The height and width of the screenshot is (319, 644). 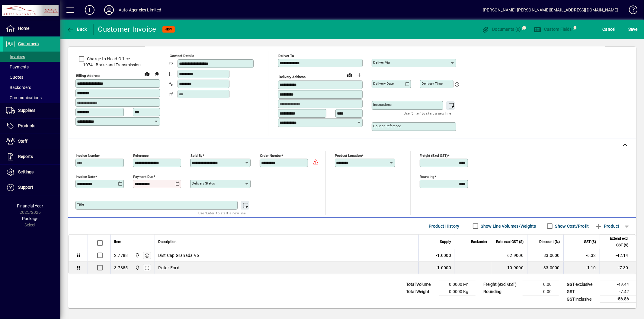 I want to click on a: Settings, so click(x=32, y=172).